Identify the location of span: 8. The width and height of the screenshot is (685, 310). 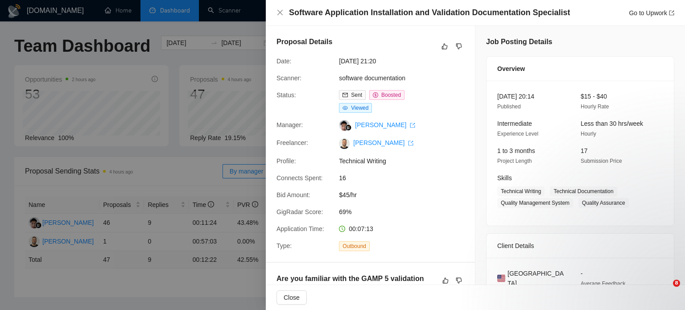
(676, 283).